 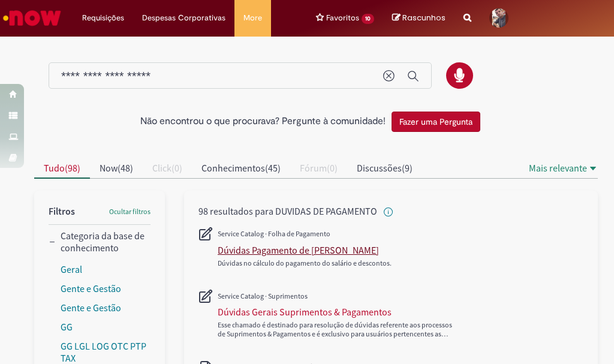 What do you see at coordinates (424, 18) in the screenshot?
I see `span: Rascunhos` at bounding box center [424, 18].